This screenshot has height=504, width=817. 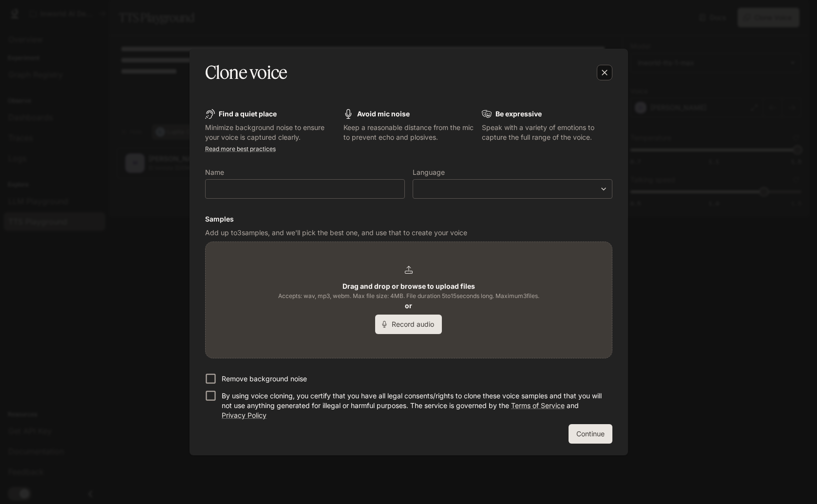 What do you see at coordinates (247, 113) in the screenshot?
I see `b: Find a quiet place` at bounding box center [247, 113].